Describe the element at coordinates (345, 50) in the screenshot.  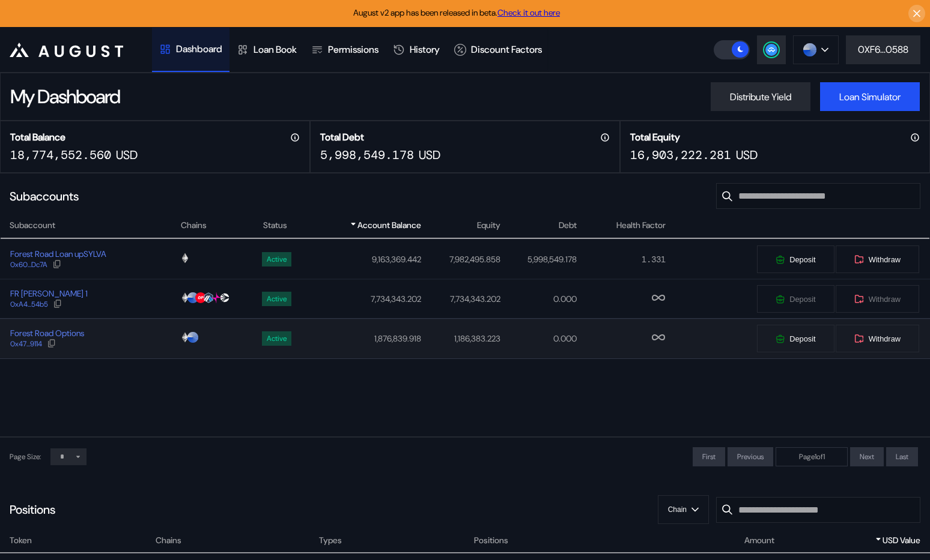
I see `a: Permissions` at that location.